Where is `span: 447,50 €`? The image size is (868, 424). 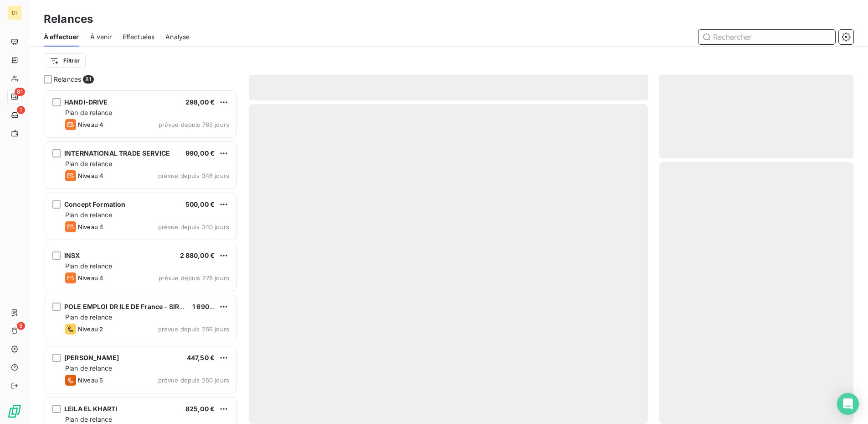 span: 447,50 € is located at coordinates (200, 357).